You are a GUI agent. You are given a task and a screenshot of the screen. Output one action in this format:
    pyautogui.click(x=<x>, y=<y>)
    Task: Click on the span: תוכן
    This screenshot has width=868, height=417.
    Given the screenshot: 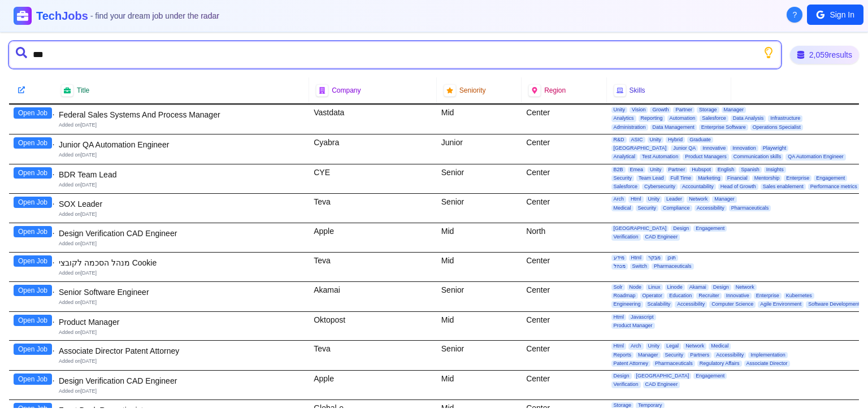 What is the action you would take?
    pyautogui.click(x=671, y=257)
    